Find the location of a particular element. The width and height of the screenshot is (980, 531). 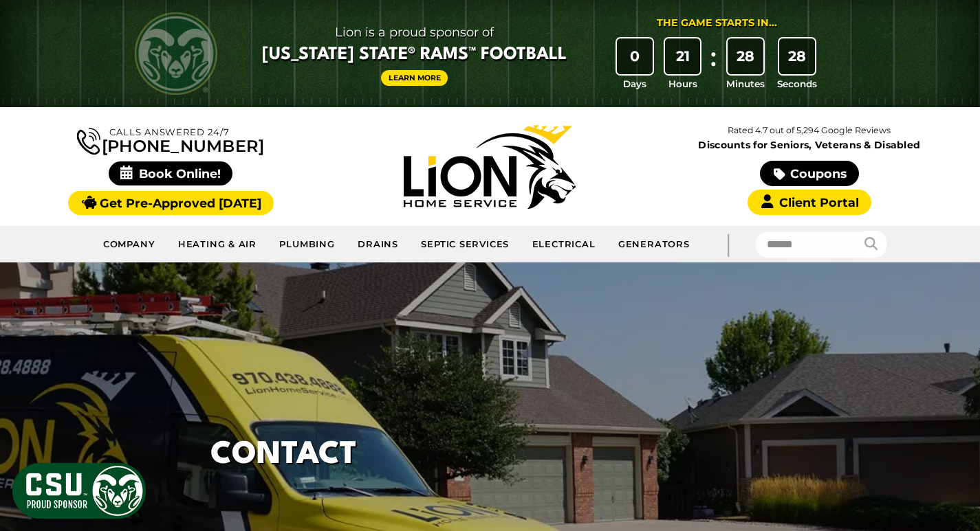

span: Minutes is located at coordinates (746, 84).